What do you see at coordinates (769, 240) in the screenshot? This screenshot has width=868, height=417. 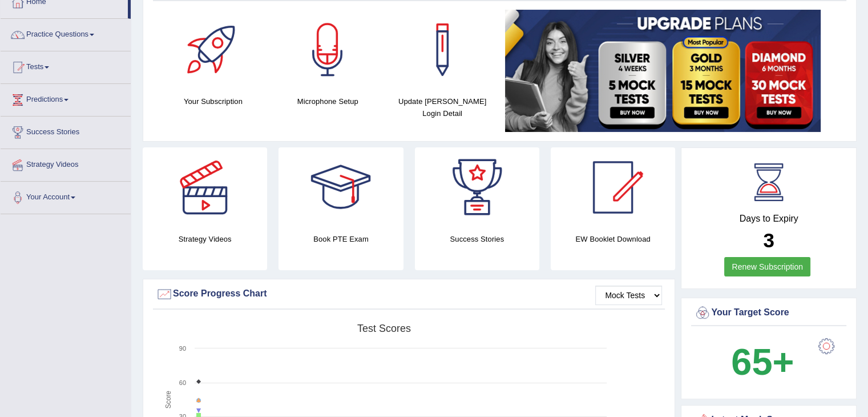 I see `b: 3` at bounding box center [769, 240].